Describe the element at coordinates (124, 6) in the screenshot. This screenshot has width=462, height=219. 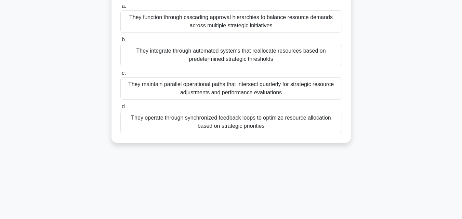
I see `span: a.` at that location.